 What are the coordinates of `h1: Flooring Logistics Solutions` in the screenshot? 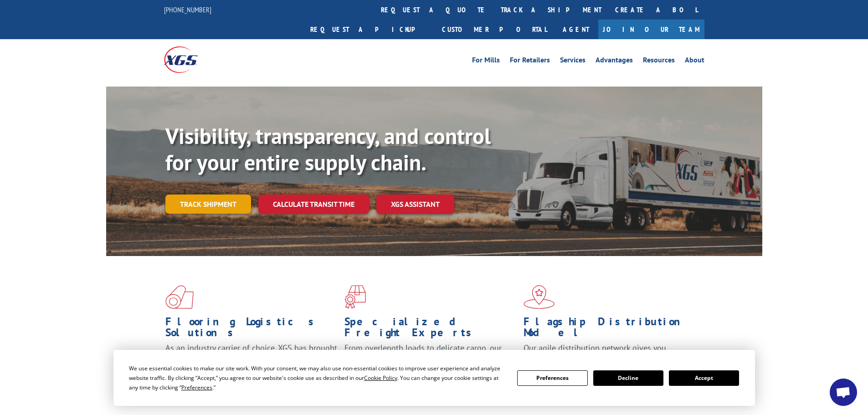 It's located at (251, 329).